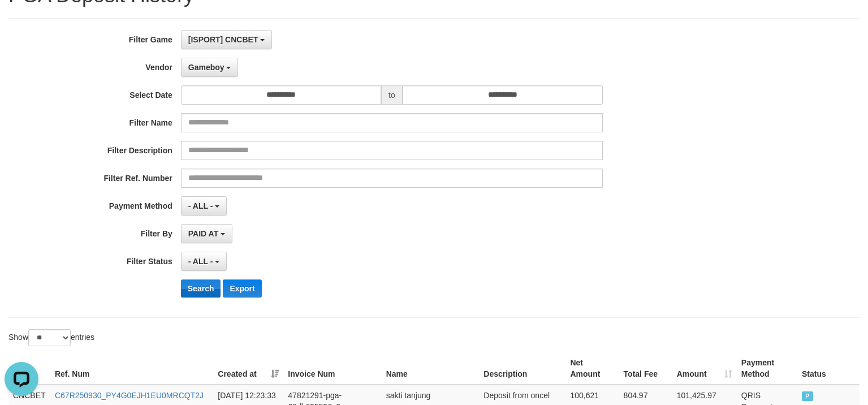 This screenshot has width=868, height=405. I want to click on button: PAID AT, so click(207, 233).